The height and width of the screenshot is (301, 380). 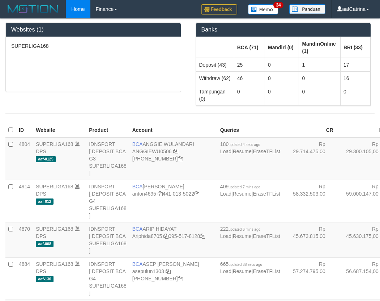 What do you see at coordinates (33, 9) in the screenshot?
I see `img: MOTION_logo.png` at bounding box center [33, 9].